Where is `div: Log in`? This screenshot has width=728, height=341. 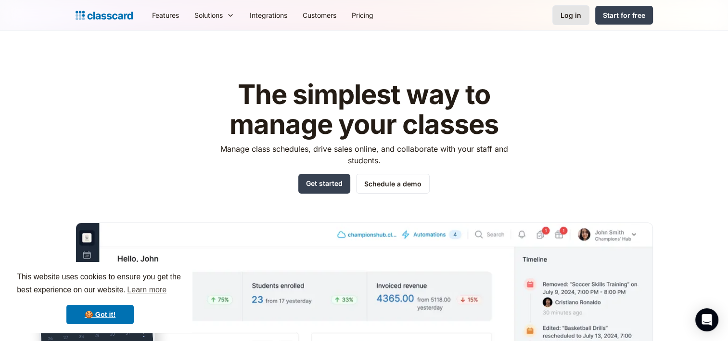 div: Log in is located at coordinates (571, 15).